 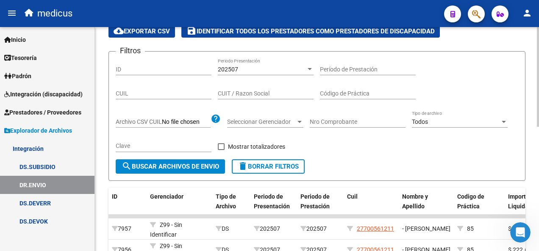 What do you see at coordinates (268, 167) in the screenshot?
I see `button: Borrar Filtros` at bounding box center [268, 167].